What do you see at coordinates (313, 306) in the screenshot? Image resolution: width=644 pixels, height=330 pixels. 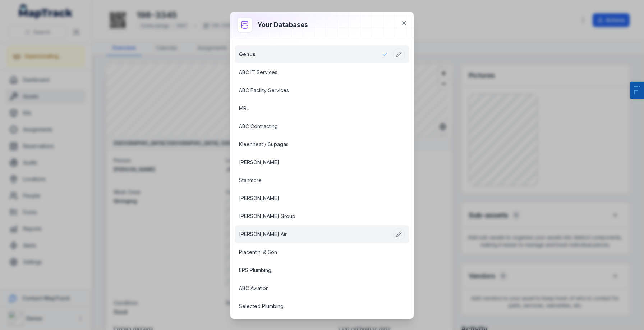 I see `a: Selected Plumbing` at bounding box center [313, 306].